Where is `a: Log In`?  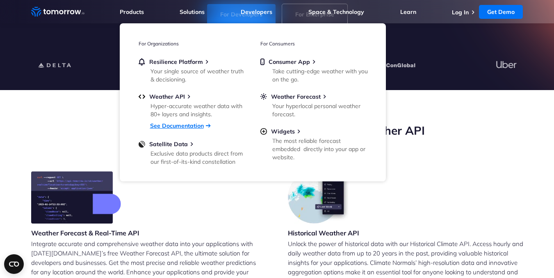 a: Log In is located at coordinates (460, 12).